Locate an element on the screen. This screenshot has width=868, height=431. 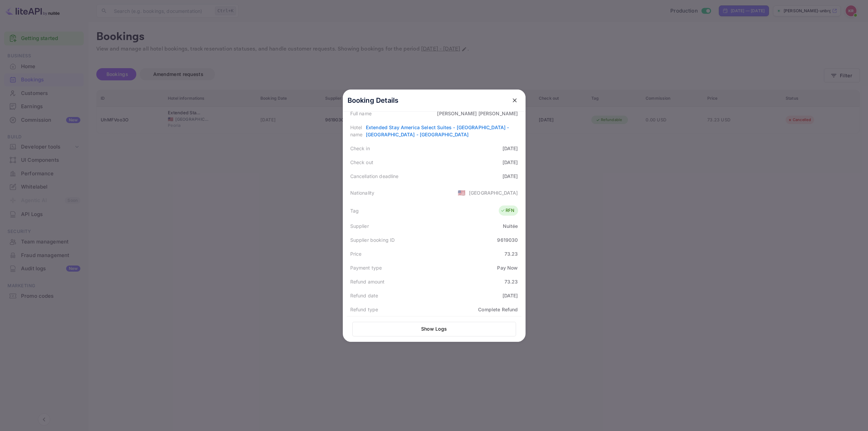
div: Refund date is located at coordinates (364, 295).